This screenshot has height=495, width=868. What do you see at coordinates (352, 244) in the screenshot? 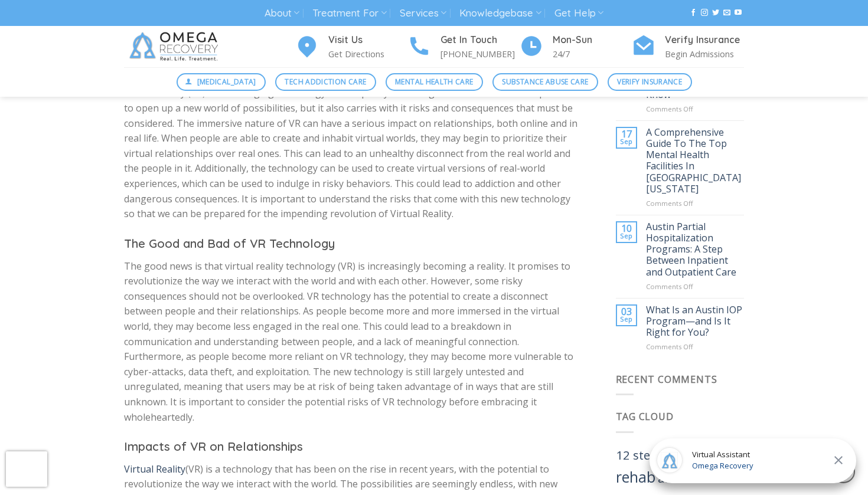
I see `h3: The Good and Bad of VR Technology` at bounding box center [352, 244].